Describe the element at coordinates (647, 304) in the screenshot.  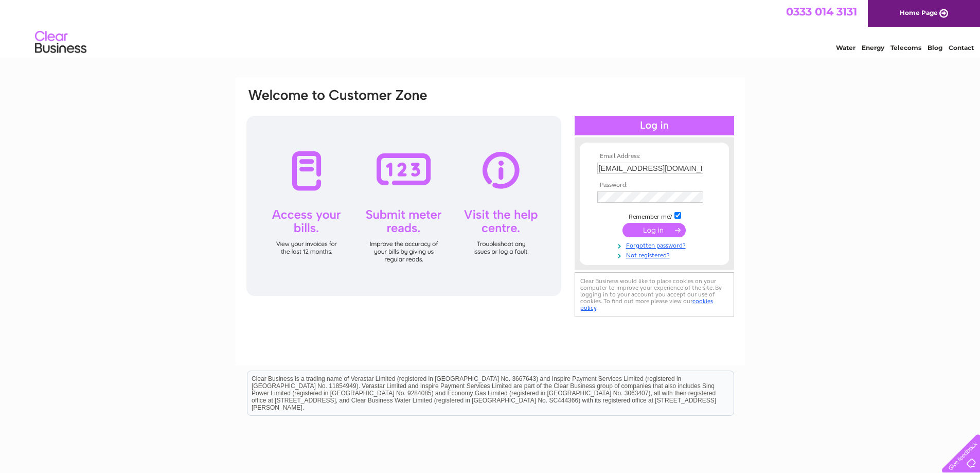
I see `a: cookies policy` at that location.